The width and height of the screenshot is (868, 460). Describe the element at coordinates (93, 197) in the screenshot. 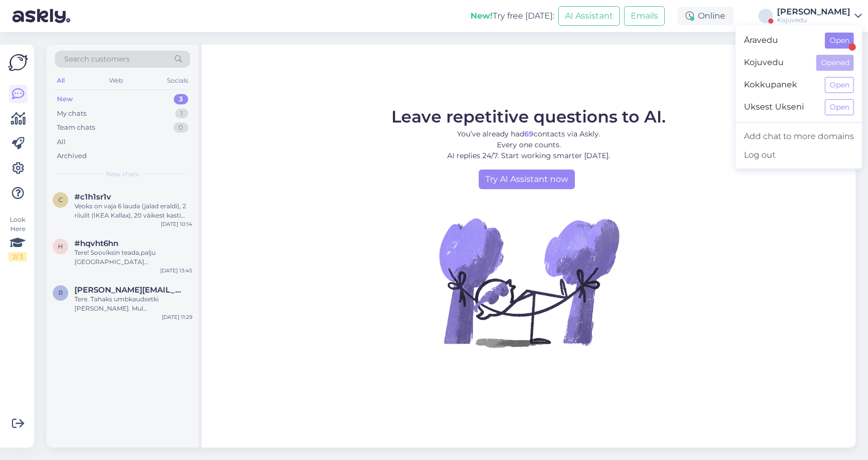

I see `span: #c1h1sr1v` at that location.